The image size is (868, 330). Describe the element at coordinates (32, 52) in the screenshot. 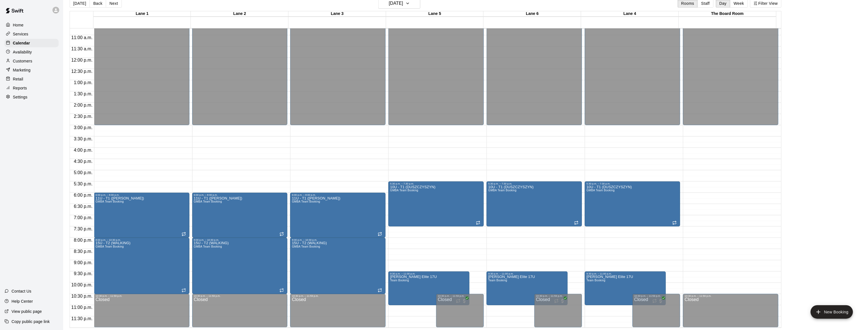

I see `div: Availability` at that location.